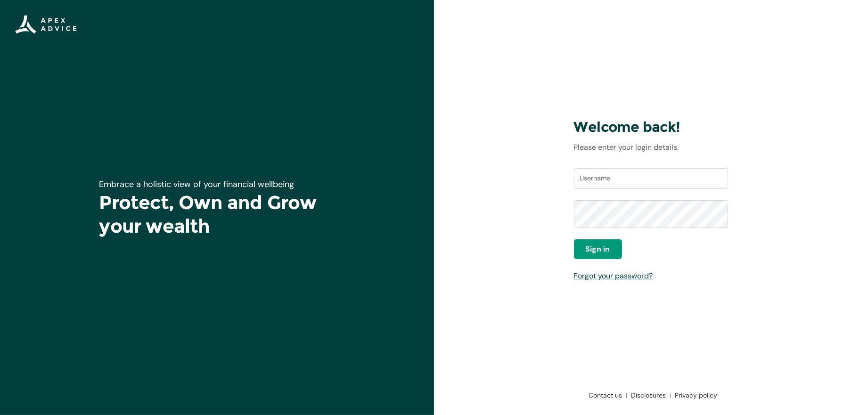 This screenshot has height=415, width=868. I want to click on a: Contact us, so click(606, 395).